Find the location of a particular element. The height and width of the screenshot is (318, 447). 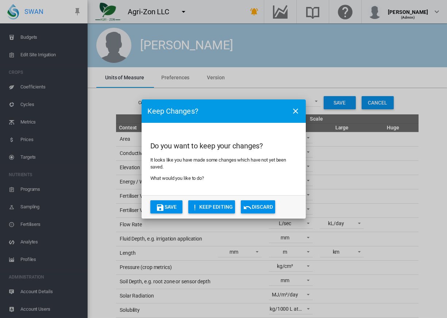

button: icon-undoDiscard is located at coordinates (258, 207).